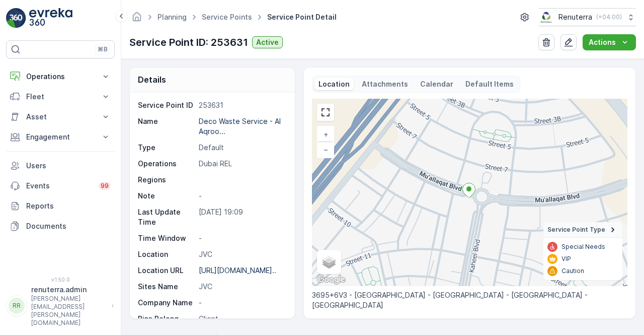  I want to click on p: ⌘B, so click(103, 50).